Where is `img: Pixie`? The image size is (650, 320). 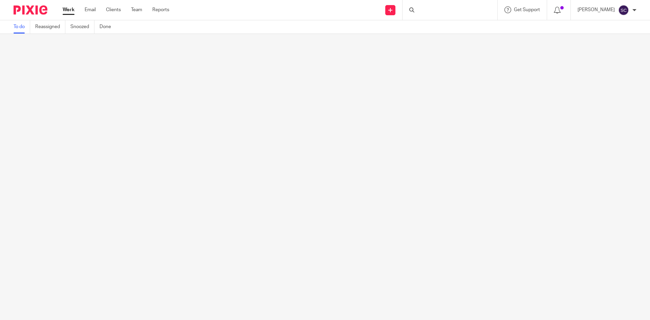
img: Pixie is located at coordinates (30, 10).